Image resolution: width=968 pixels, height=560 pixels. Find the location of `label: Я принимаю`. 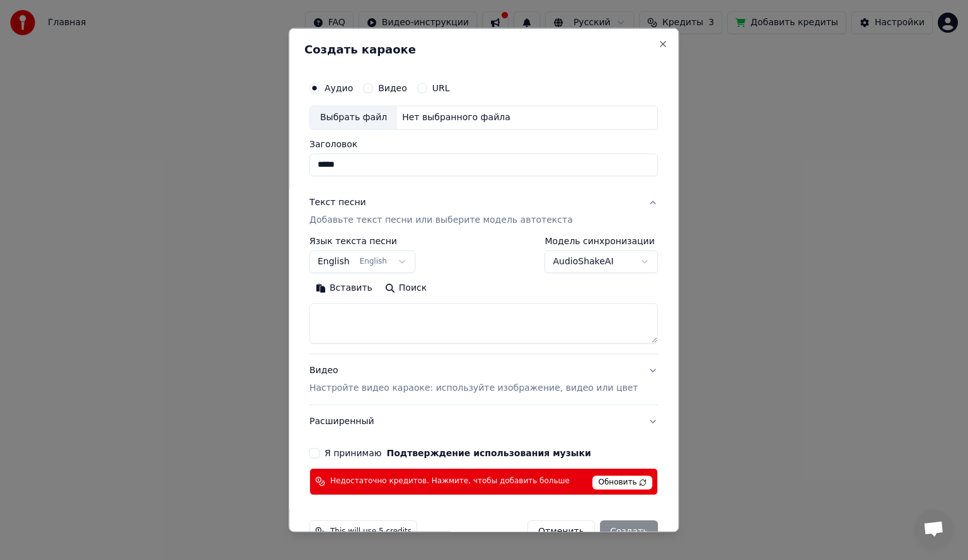

label: Я принимаю is located at coordinates (457, 453).